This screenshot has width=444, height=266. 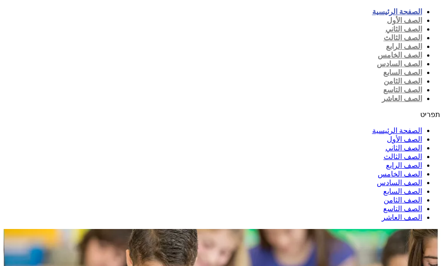 What do you see at coordinates (242, 114) in the screenshot?
I see `div: כפתור פתיחת תפריט` at bounding box center [242, 114].